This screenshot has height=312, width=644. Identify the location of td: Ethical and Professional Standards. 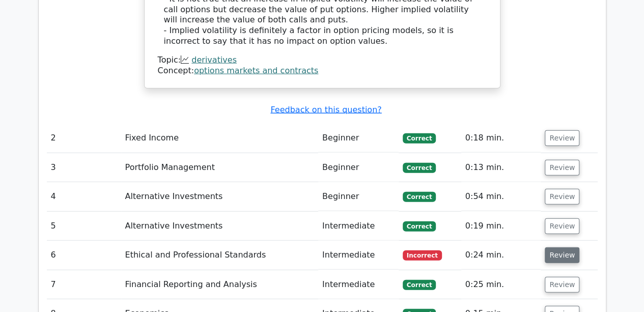
(220, 255).